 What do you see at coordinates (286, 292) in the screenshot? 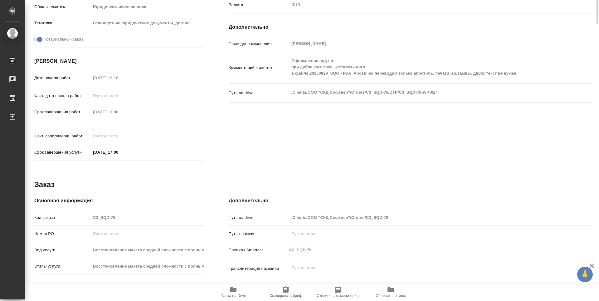
I see `button: Скопировать бриф` at bounding box center [286, 292].